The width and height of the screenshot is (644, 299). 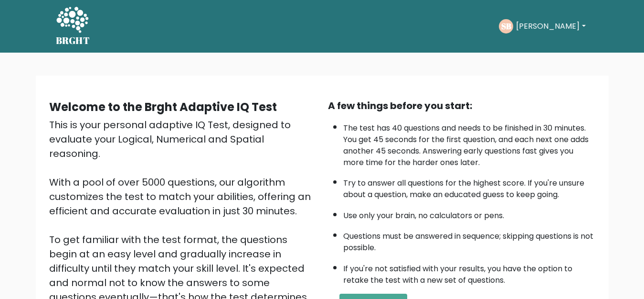 I want to click on text: SB, so click(x=506, y=26).